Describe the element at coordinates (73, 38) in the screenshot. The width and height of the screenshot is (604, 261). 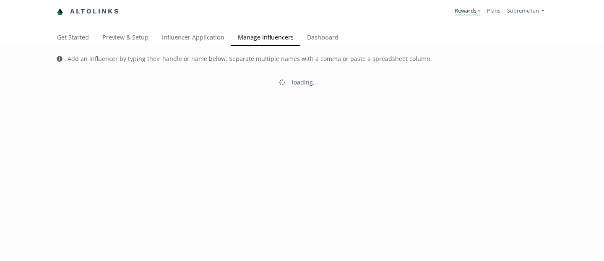
I see `a: Get Started` at that location.